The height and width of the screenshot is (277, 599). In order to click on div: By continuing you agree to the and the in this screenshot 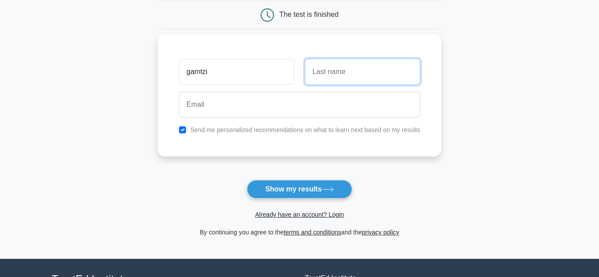, I will do `click(299, 233)`.